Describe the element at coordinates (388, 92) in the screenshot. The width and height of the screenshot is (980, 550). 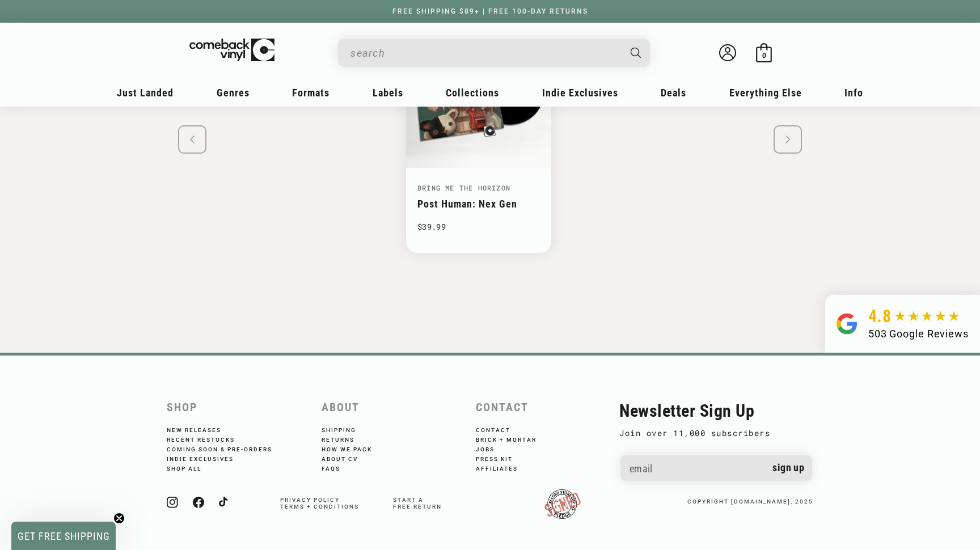
I see `span: Labels` at that location.